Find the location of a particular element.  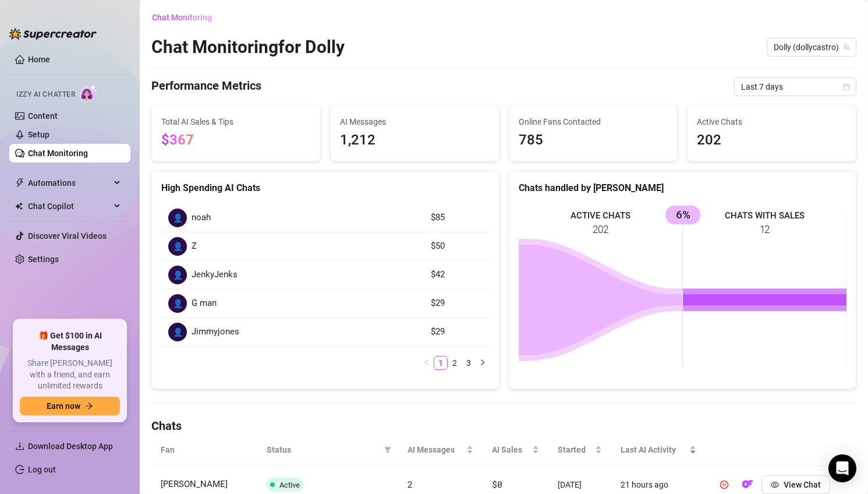

a: Chat Monitoring is located at coordinates (58, 154).